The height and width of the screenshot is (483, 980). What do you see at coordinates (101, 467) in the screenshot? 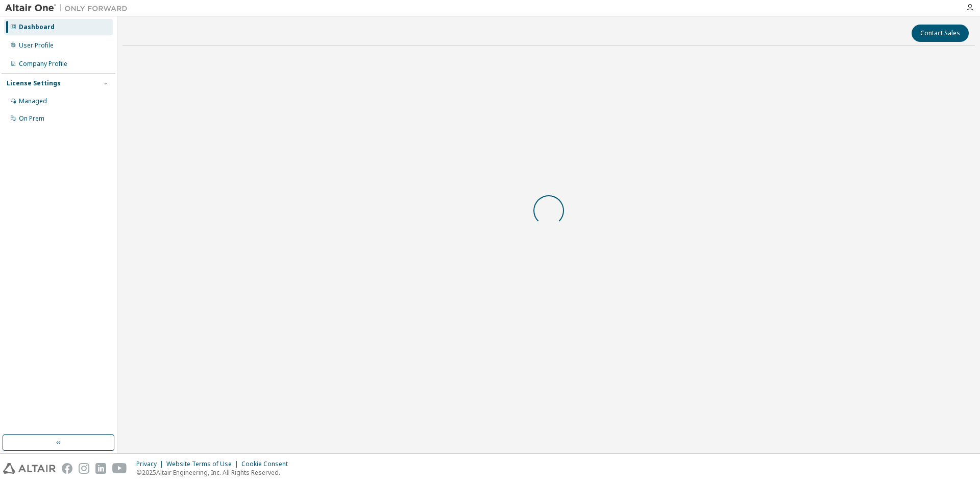
I see `img: linkedin.svg` at bounding box center [101, 467].